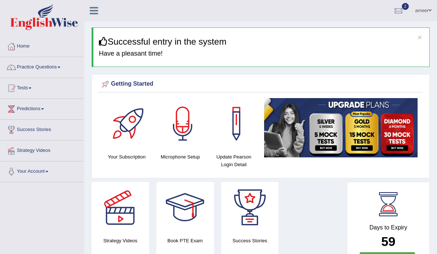  What do you see at coordinates (42, 87) in the screenshot?
I see `a: Tests` at bounding box center [42, 87].